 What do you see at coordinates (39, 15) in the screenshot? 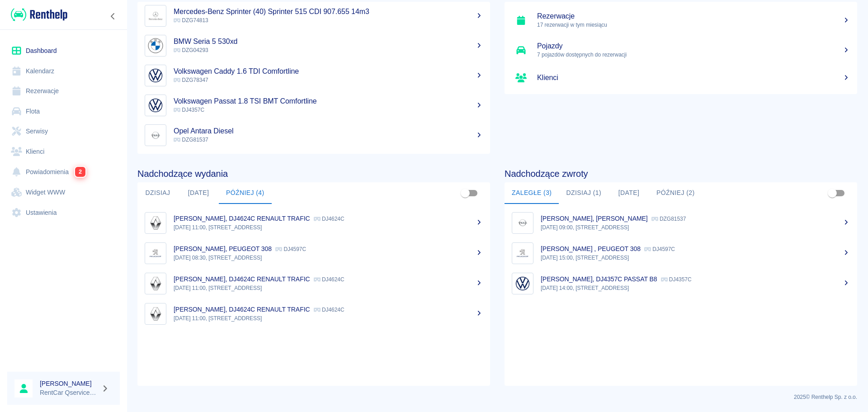
I see `img: Renthelp logo` at bounding box center [39, 15].